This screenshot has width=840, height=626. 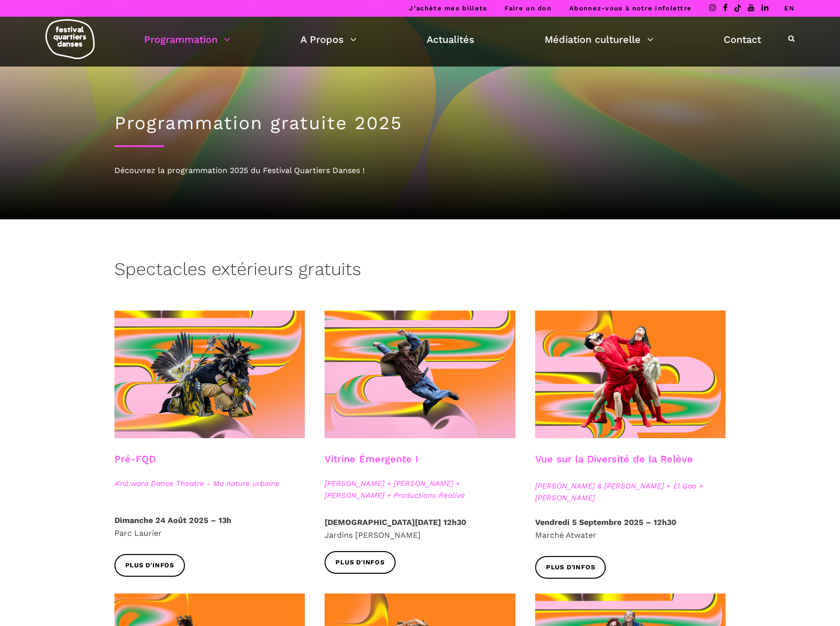 I want to click on h3: Vue sur la Diversité de la Relève, so click(x=613, y=465).